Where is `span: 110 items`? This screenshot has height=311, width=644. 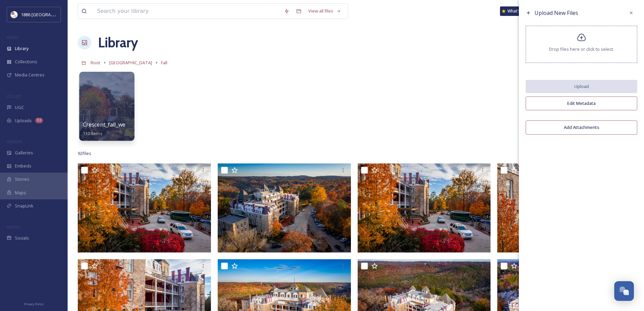 span: 110 items is located at coordinates (92, 133).